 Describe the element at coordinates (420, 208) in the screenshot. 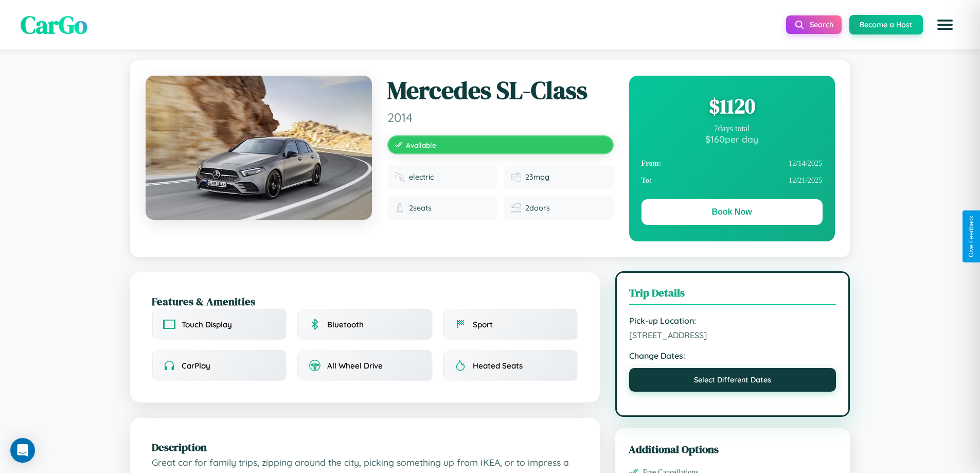

I see `span: 2 seats` at that location.